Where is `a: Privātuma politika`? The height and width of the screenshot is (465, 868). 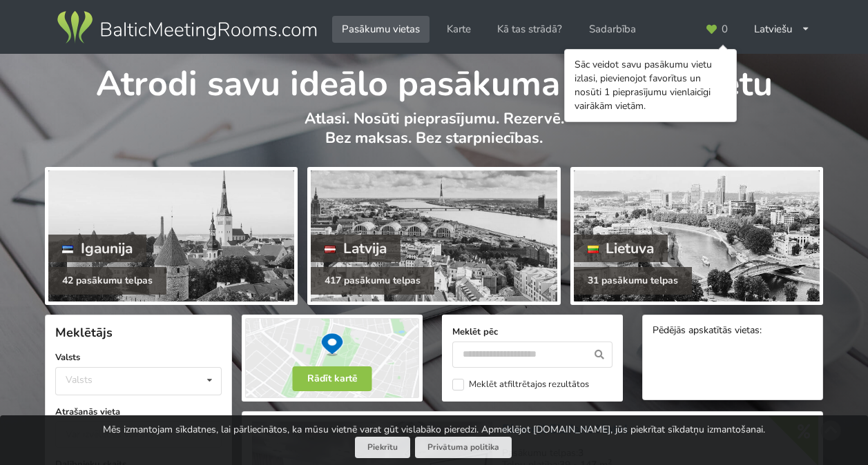 a: Privātuma politika is located at coordinates (464, 448).